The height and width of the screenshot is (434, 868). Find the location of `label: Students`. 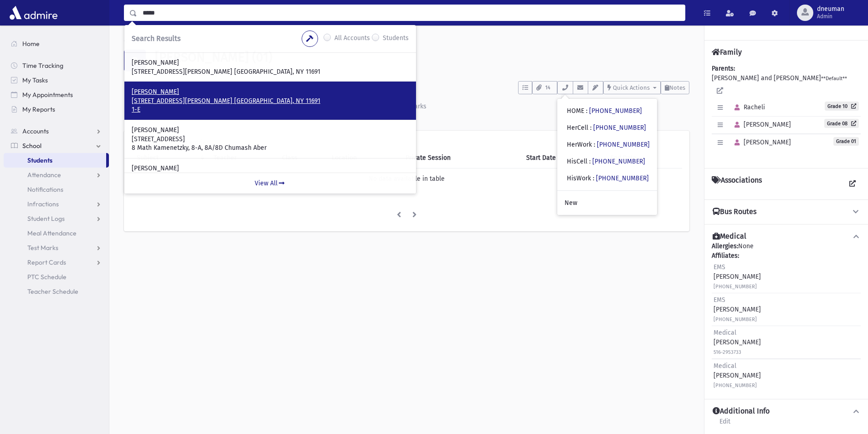

label: Students is located at coordinates (396, 39).